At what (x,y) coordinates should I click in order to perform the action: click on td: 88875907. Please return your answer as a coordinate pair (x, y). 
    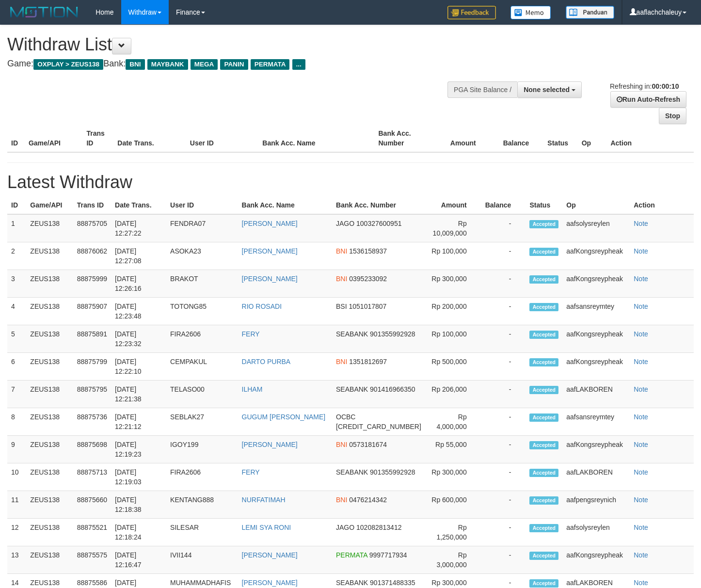
    Looking at the image, I should click on (92, 311).